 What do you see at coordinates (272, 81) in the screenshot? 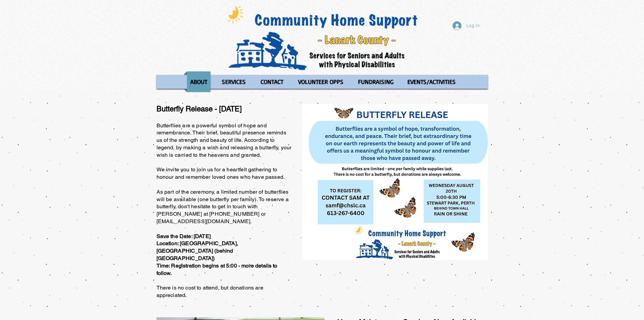
I see `a: CONTACT` at bounding box center [272, 81].